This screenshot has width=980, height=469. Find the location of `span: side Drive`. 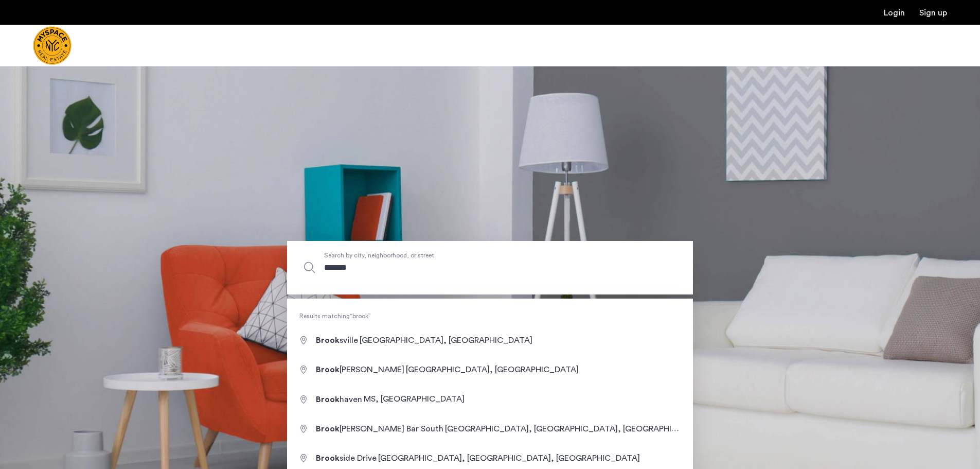

span: side Drive is located at coordinates (347, 458).